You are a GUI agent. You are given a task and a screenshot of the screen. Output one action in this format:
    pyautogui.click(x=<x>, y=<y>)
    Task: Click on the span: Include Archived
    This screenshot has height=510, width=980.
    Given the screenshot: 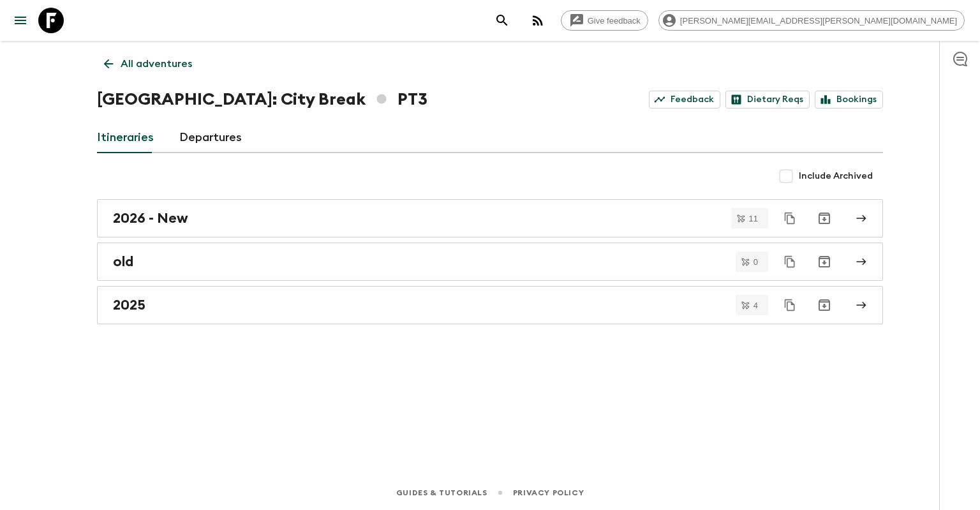 What is the action you would take?
    pyautogui.click(x=836, y=177)
    